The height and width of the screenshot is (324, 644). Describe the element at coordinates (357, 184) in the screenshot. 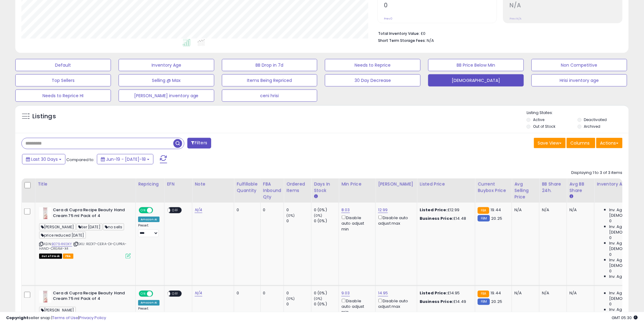

I see `div: Min Price` at that location.